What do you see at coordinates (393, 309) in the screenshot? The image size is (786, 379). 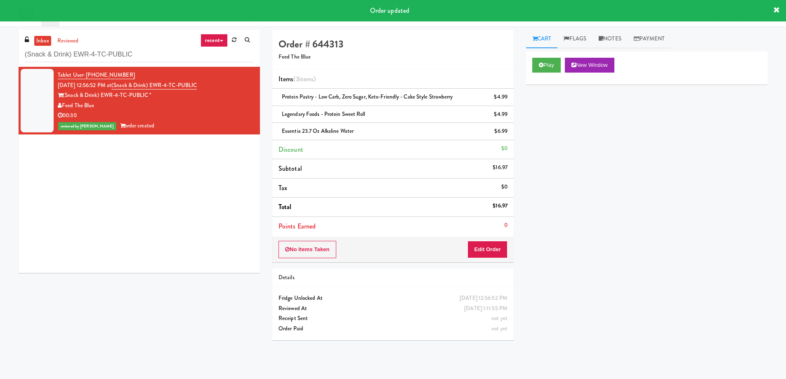 I see `div: Reviewed At` at bounding box center [393, 309].